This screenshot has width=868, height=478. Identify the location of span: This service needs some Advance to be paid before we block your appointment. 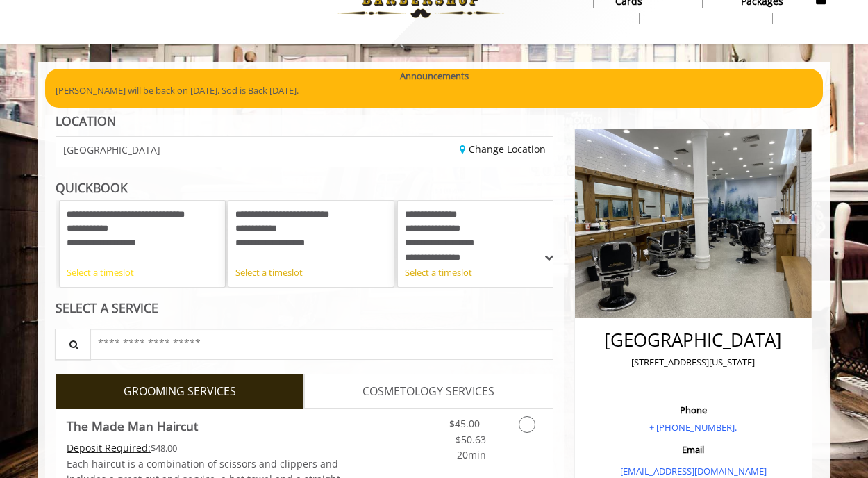
(108, 447).